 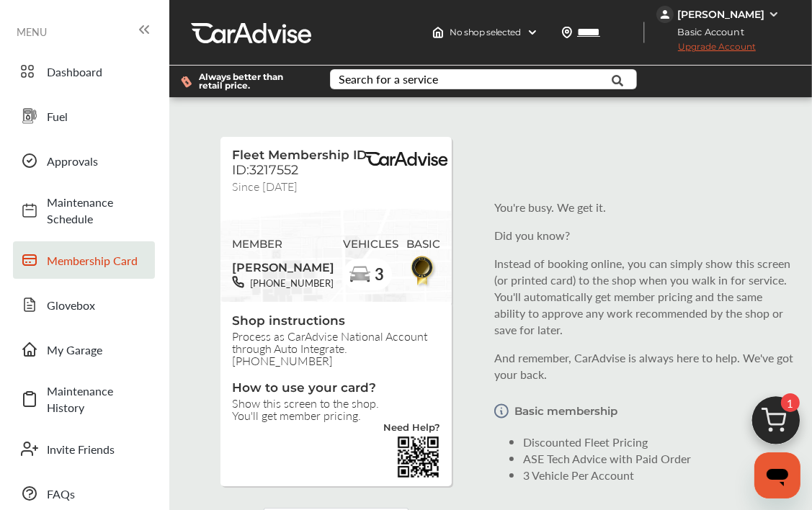 What do you see at coordinates (776, 424) in the screenshot?
I see `img: cart_icon.3d0951e8.svg` at bounding box center [776, 424].